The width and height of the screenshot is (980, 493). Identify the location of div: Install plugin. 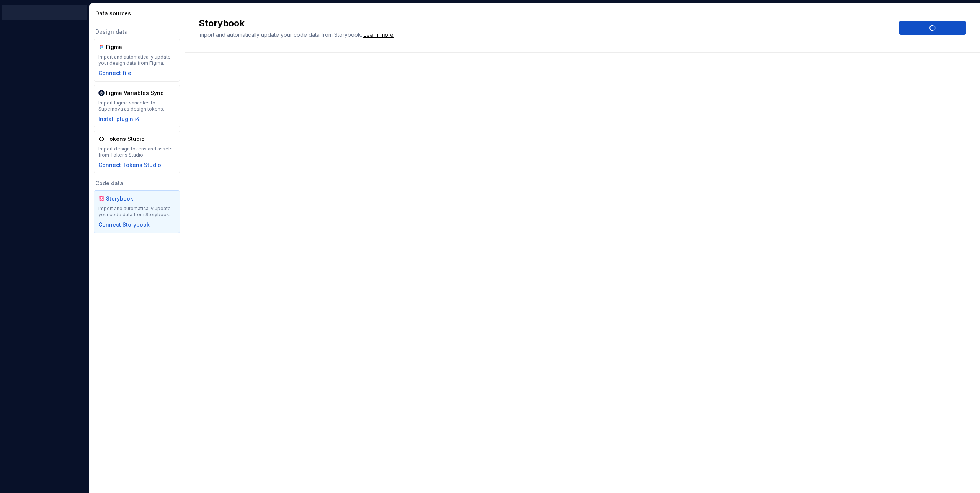
(119, 119).